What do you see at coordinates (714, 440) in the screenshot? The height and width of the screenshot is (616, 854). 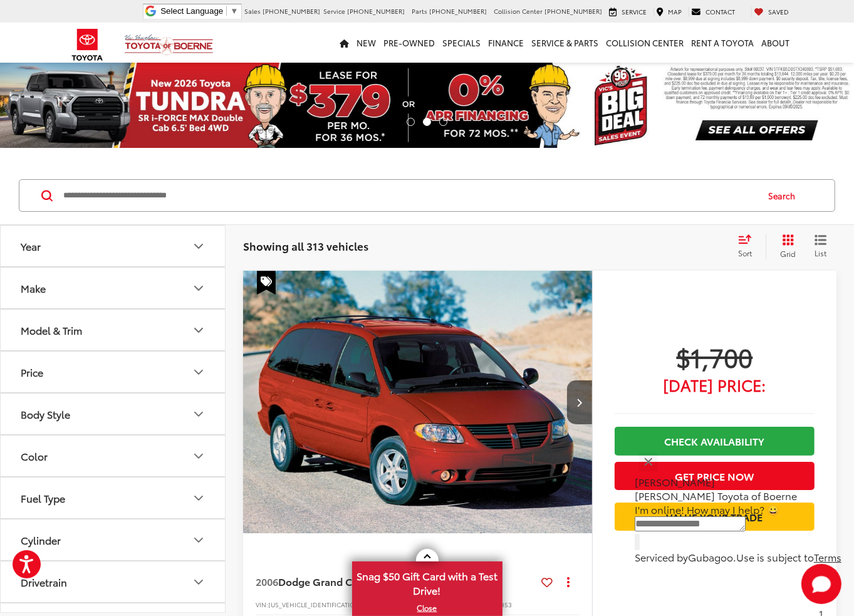 I see `a: Check Availability` at bounding box center [714, 440].